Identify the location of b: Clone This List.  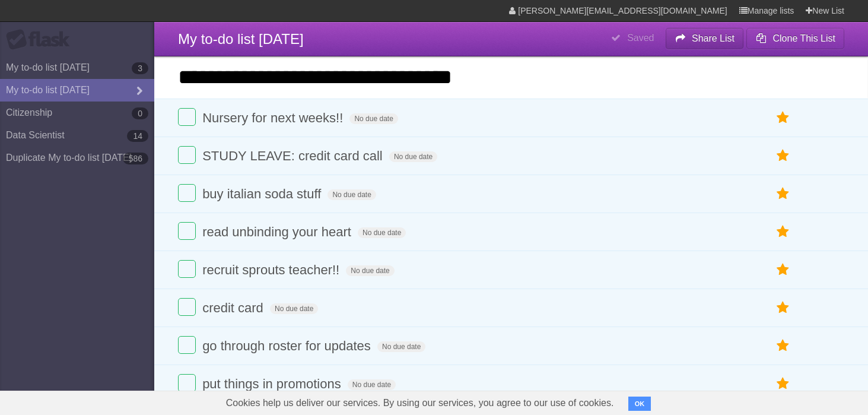
(804, 38).